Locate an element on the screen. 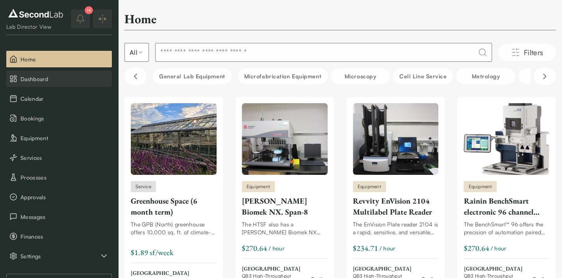 This screenshot has width=562, height=278. li: Services is located at coordinates (59, 157).